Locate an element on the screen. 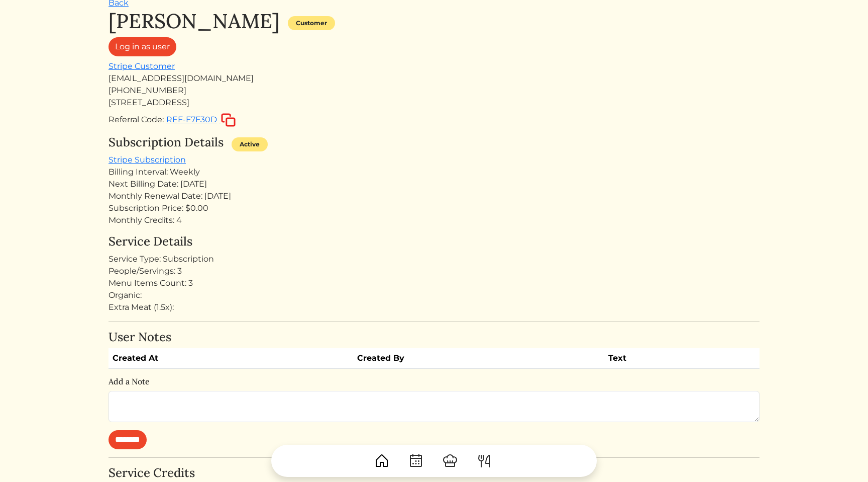  h4: Subscription Details is located at coordinates (166, 142).